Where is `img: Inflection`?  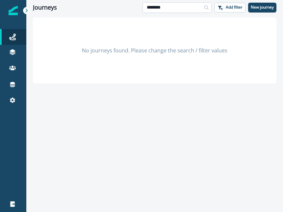
img: Inflection is located at coordinates (13, 11).